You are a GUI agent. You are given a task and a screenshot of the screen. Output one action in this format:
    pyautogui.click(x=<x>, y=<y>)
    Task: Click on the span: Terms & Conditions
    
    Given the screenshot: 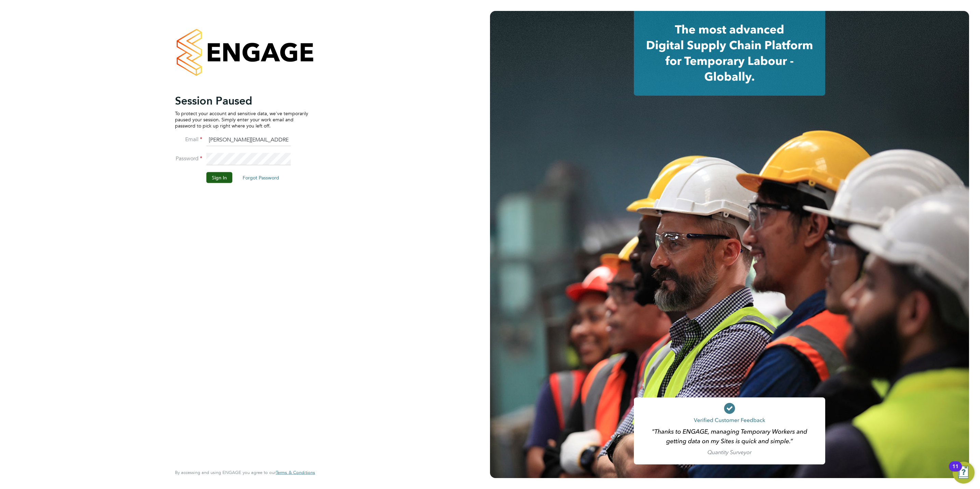 What is the action you would take?
    pyautogui.click(x=295, y=473)
    